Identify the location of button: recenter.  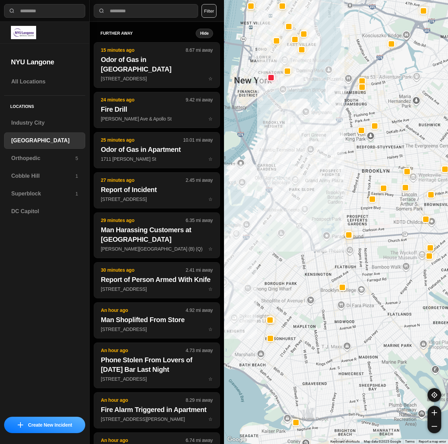
(434, 395).